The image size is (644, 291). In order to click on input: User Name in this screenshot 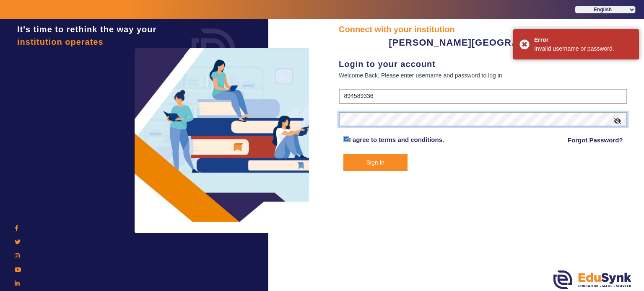, I will do `click(483, 96)`.